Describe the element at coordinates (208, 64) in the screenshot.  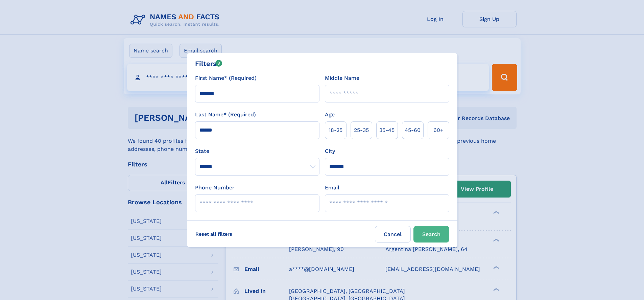
I see `div: Filters` at that location.